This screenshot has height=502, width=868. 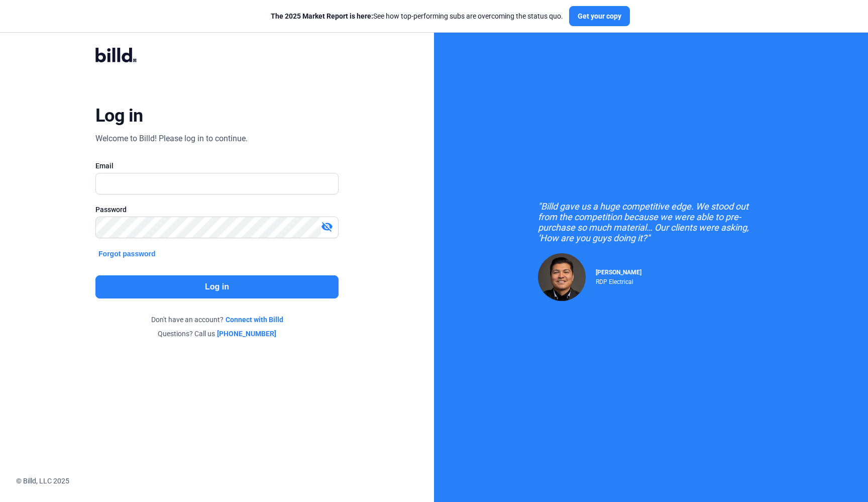 I want to click on div: Questions? Call us, so click(x=217, y=334).